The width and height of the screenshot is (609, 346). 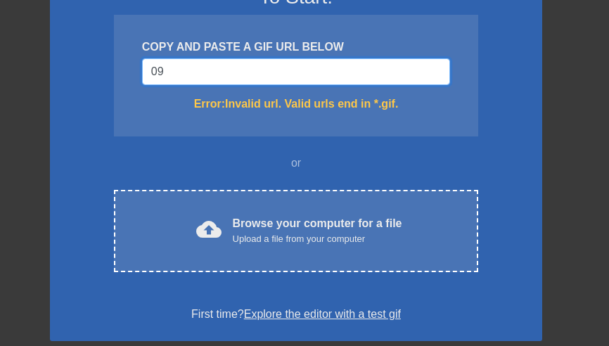 What do you see at coordinates (296, 163) in the screenshot?
I see `div: or` at bounding box center [296, 163].